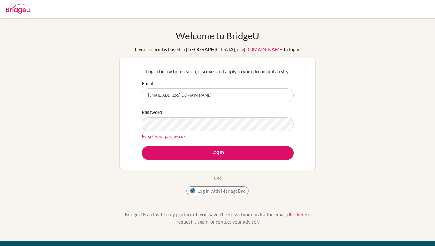  What do you see at coordinates (164, 136) in the screenshot?
I see `a: Forgot your password?` at bounding box center [164, 136].